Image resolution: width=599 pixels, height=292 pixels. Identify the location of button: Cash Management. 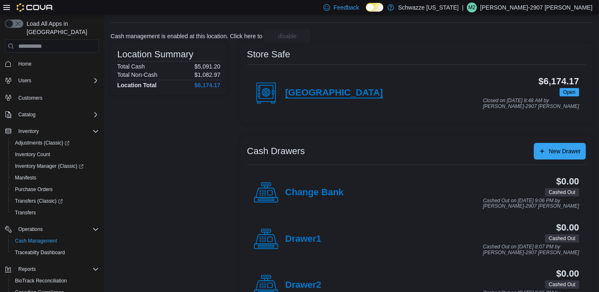
(55, 241).